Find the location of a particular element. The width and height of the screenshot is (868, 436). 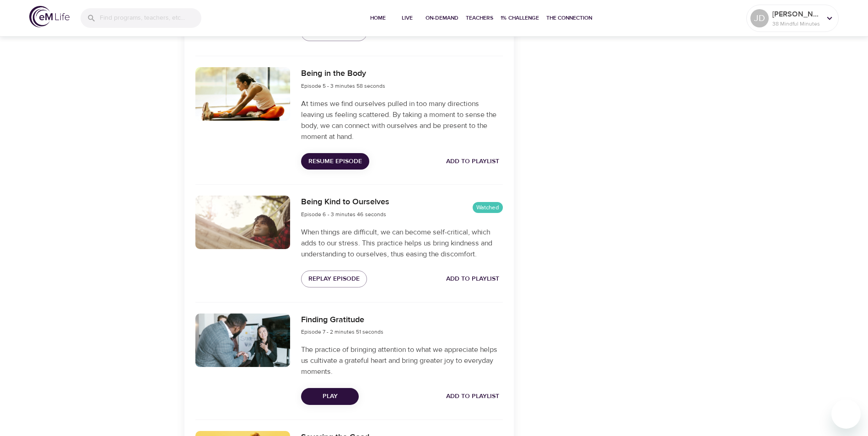

span: The Connection is located at coordinates (569, 18).